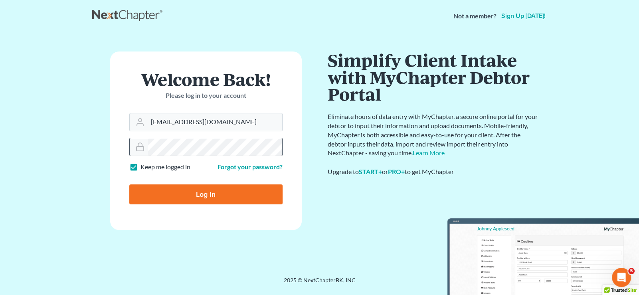 Image resolution: width=639 pixels, height=295 pixels. Describe the element at coordinates (215, 122) in the screenshot. I see `input: Email Address` at that location.